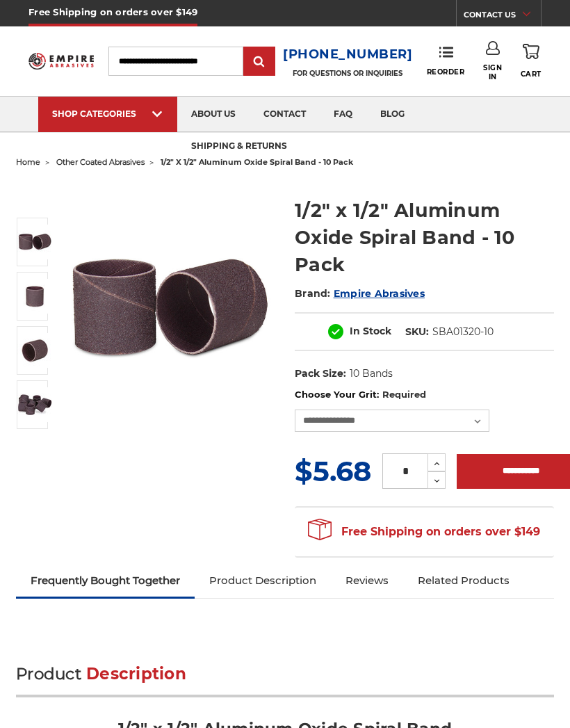  Describe the element at coordinates (333, 470) in the screenshot. I see `span: $5.68` at that location.